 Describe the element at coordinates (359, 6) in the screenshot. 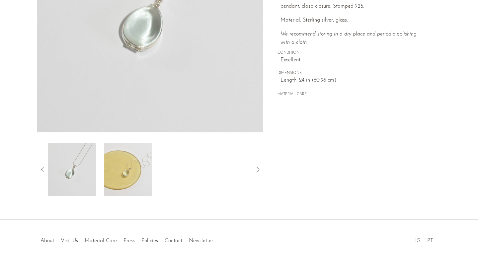

I see `em: 925.` at that location.